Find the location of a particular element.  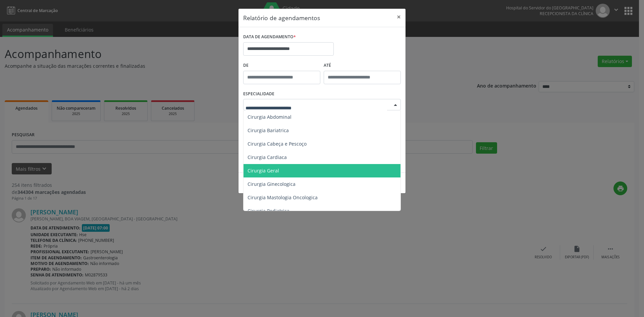

span: Cirurgia Mastologia Oncologica is located at coordinates (283, 197).